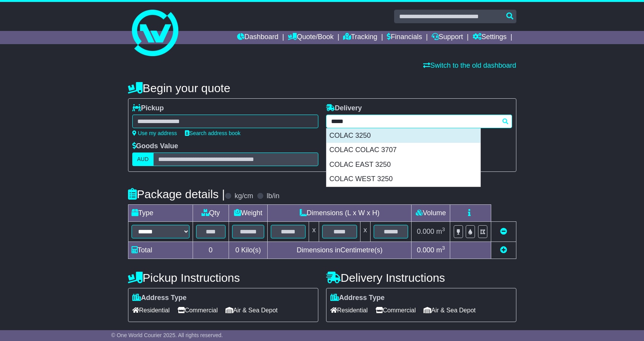 The width and height of the screenshot is (644, 341). What do you see at coordinates (339, 251) in the screenshot?
I see `td: Dimensions in Centimetre(s)` at bounding box center [339, 251].